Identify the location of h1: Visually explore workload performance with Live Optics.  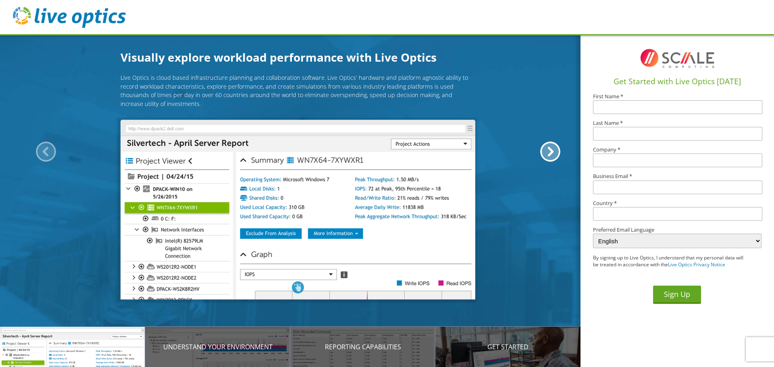
(298, 57).